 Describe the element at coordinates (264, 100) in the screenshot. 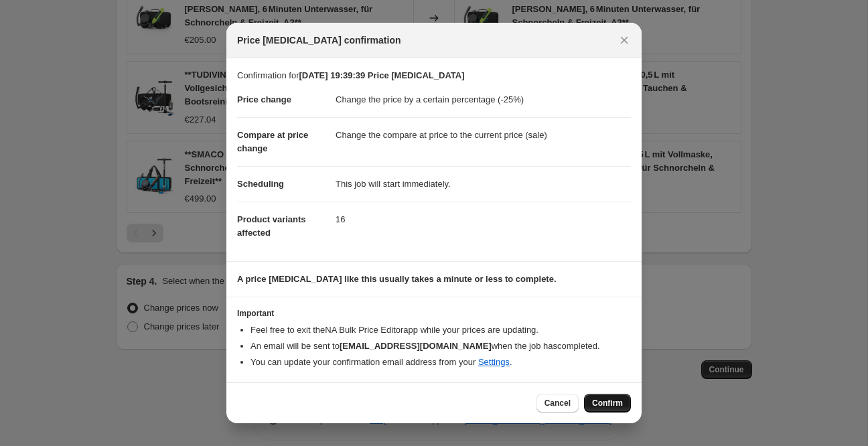

I see `span: Price change` at that location.